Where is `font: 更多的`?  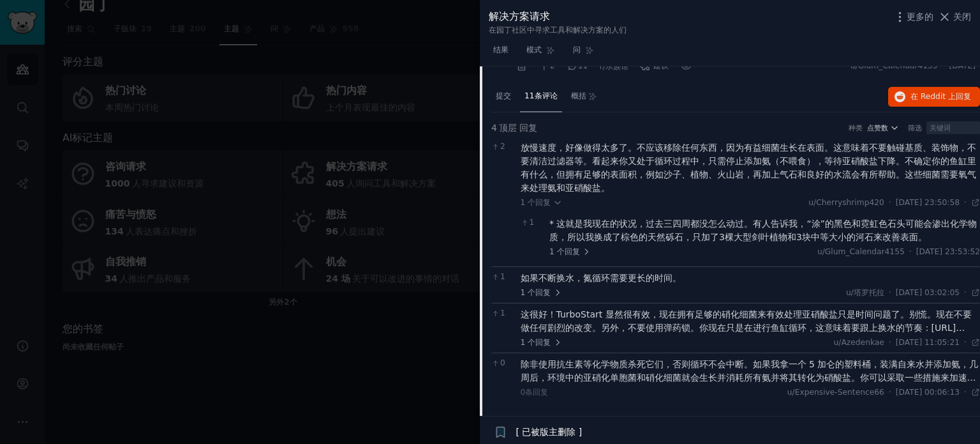 font: 更多的 is located at coordinates (920, 17).